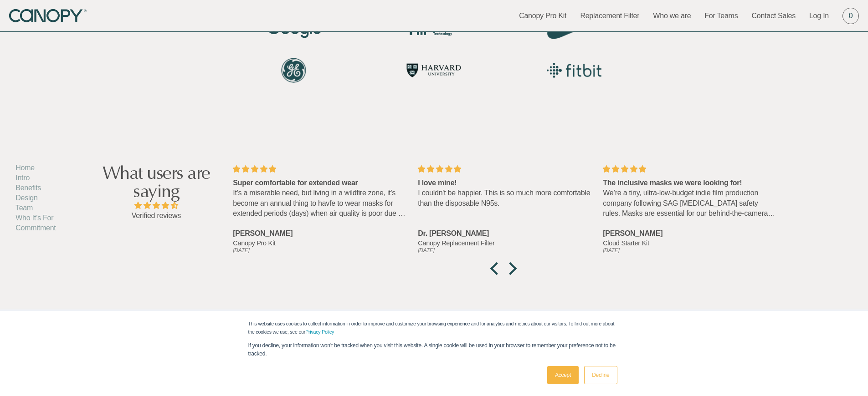  I want to click on h2: What users are saying, so click(156, 182).